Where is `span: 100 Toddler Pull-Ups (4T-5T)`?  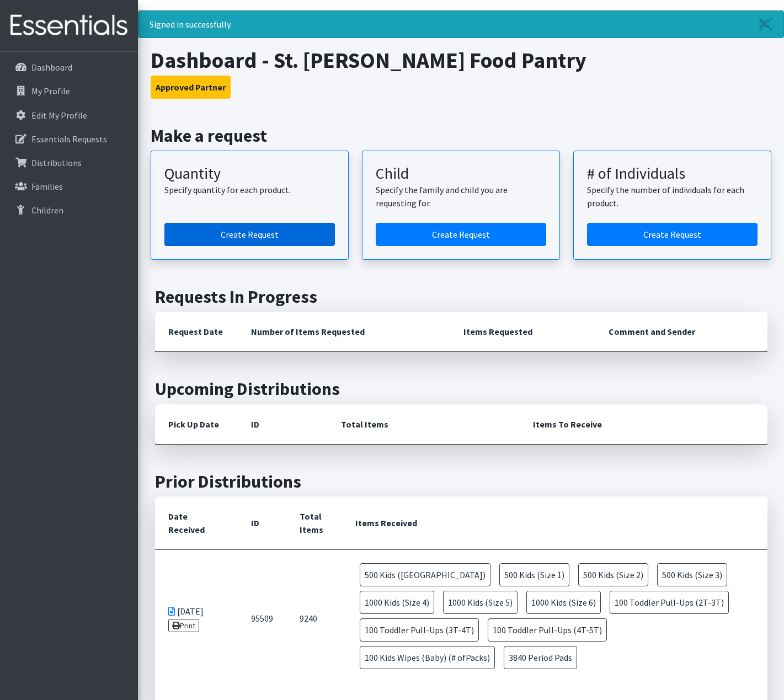
span: 100 Toddler Pull-Ups (4T-5T) is located at coordinates (547, 630).